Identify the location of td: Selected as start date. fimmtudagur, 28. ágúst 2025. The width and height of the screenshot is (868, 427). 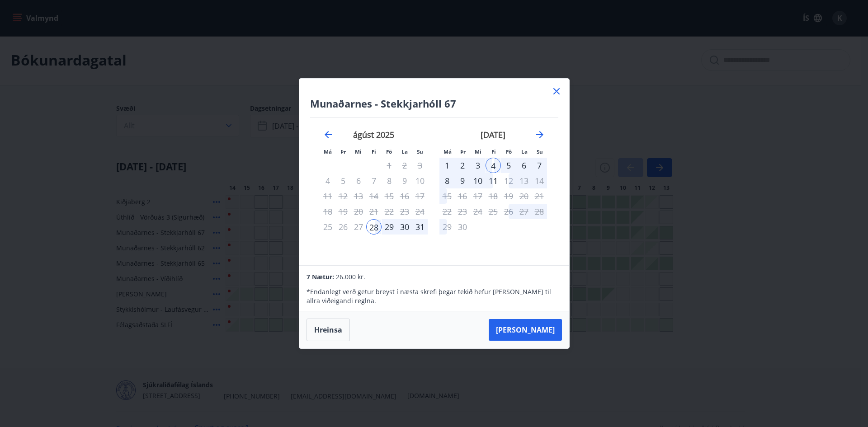
(374, 227).